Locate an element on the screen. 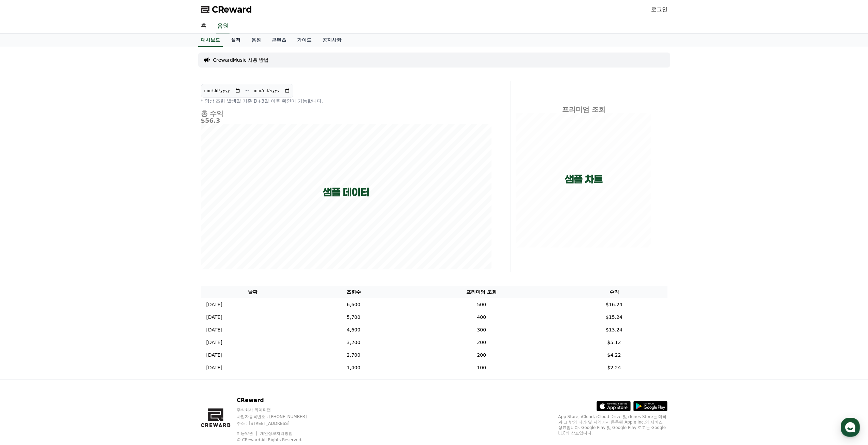 The image size is (868, 445). td: 500 is located at coordinates (481, 304).